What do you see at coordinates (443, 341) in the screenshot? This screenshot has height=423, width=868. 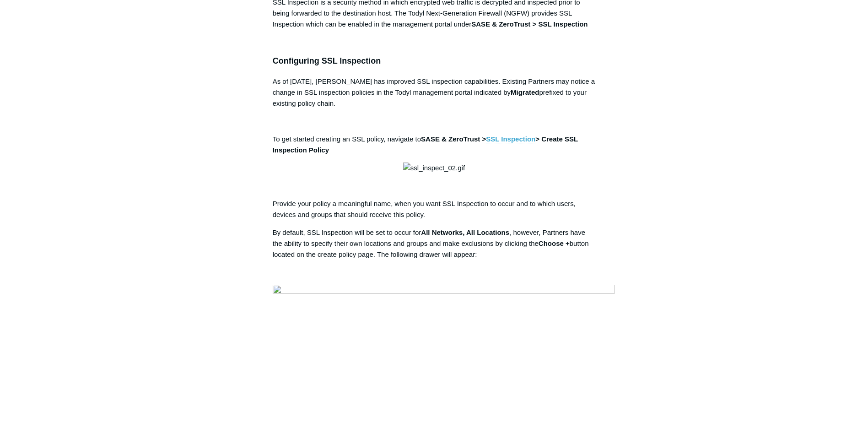 I see `img: 43106463919379` at bounding box center [443, 341].